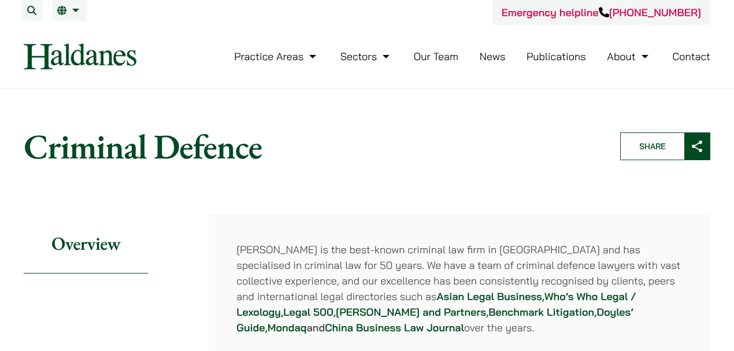 The width and height of the screenshot is (734, 351). Describe the element at coordinates (435, 320) in the screenshot. I see `a: Doyles’ Guide` at that location.